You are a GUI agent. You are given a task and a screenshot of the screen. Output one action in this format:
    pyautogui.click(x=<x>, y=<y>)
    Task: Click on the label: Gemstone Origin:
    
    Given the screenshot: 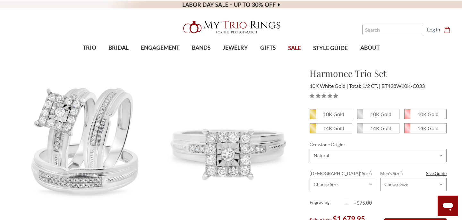 What is the action you would take?
    pyautogui.click(x=378, y=144)
    